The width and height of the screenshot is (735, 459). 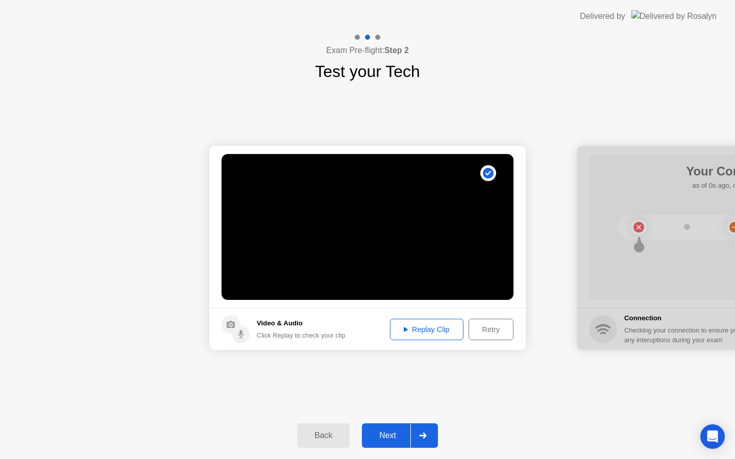 What do you see at coordinates (397, 50) in the screenshot?
I see `b: Step 2` at bounding box center [397, 50].